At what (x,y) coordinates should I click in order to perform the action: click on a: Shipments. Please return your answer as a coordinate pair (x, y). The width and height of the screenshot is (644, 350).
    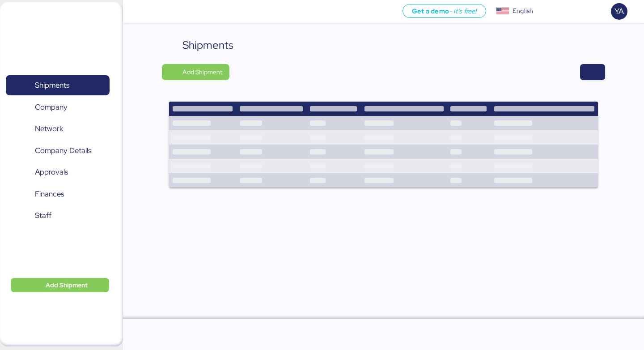
    Looking at the image, I should click on (58, 86).